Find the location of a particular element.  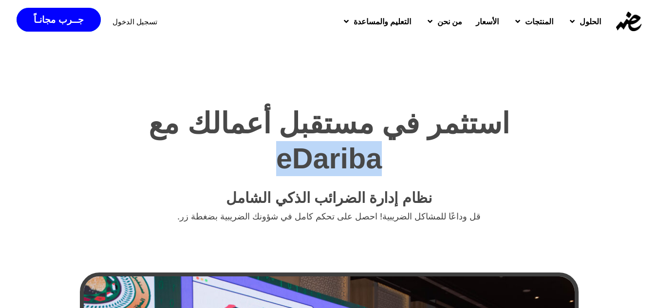

span: تسجيل الدخول is located at coordinates (135, 21).